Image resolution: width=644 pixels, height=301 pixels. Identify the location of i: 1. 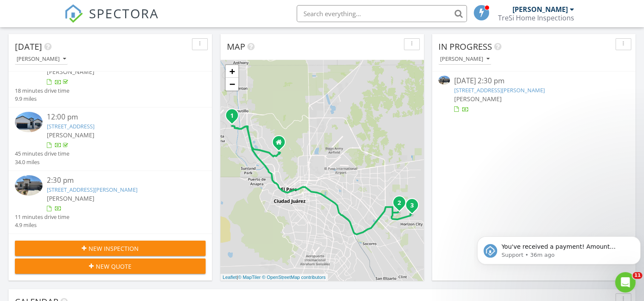
(232, 116).